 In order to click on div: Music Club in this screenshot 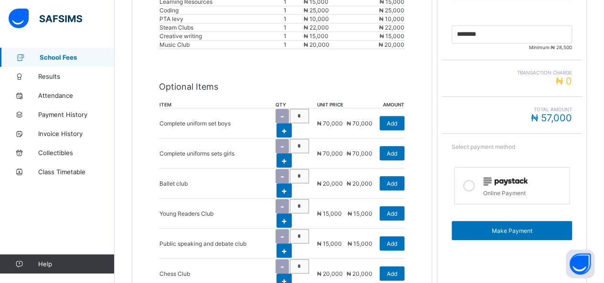, I will do `click(221, 44)`.